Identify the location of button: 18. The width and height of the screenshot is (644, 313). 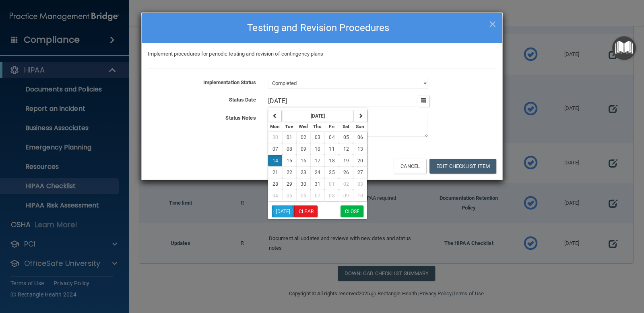
(331, 160).